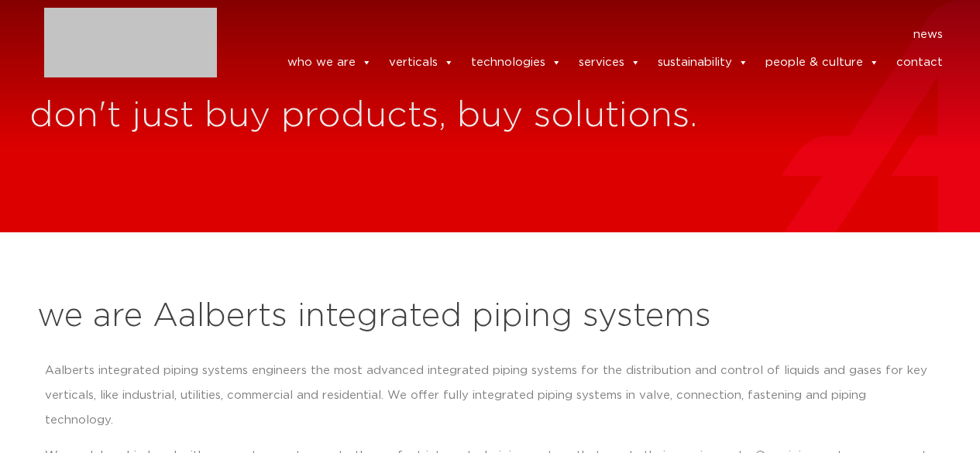  What do you see at coordinates (516, 63) in the screenshot?
I see `a: technologies` at bounding box center [516, 63].